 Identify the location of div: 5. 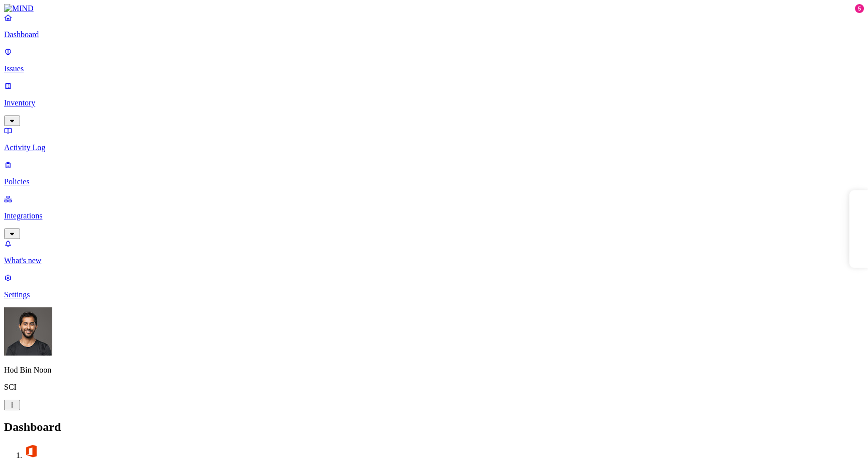
(860, 8).